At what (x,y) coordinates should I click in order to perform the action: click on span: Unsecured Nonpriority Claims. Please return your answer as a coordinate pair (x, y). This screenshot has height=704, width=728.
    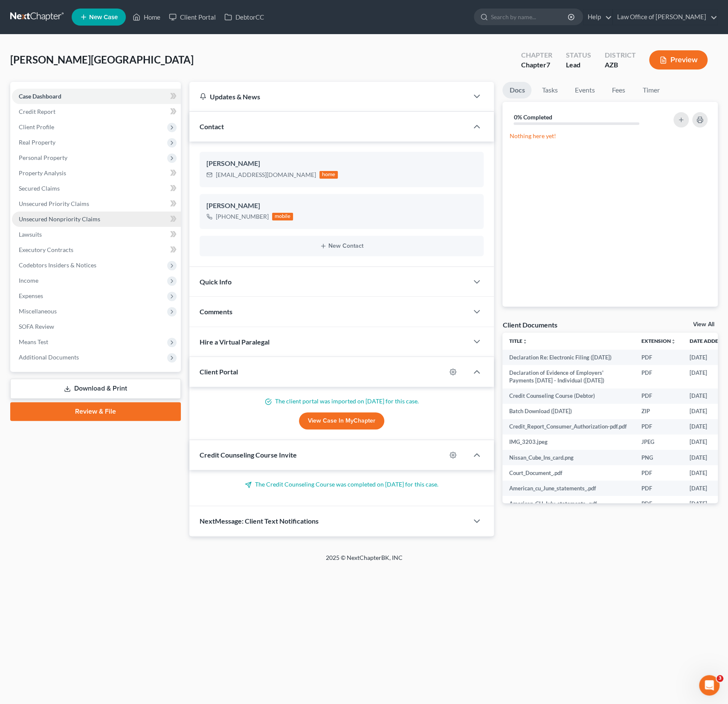
    Looking at the image, I should click on (59, 218).